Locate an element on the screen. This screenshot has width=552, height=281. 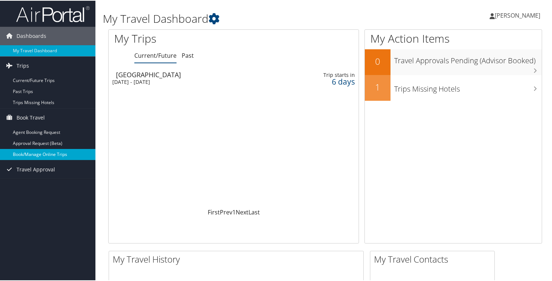
h3: Travel Approvals Pending (Advisor Booked) is located at coordinates (468, 58).